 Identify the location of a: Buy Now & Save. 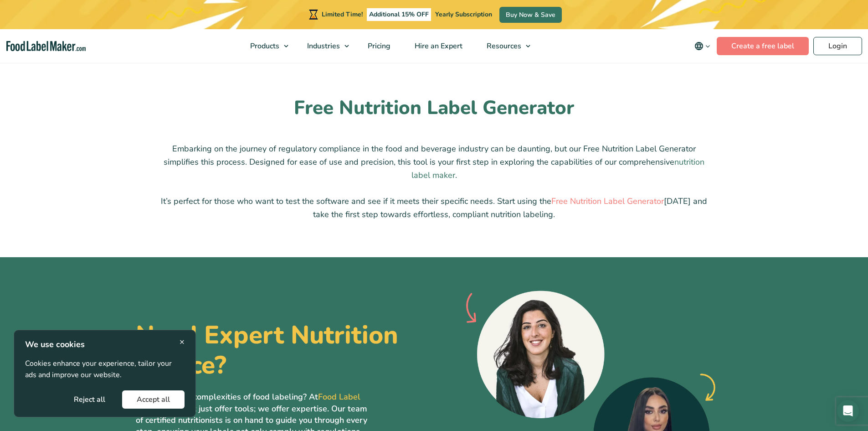
(530, 15).